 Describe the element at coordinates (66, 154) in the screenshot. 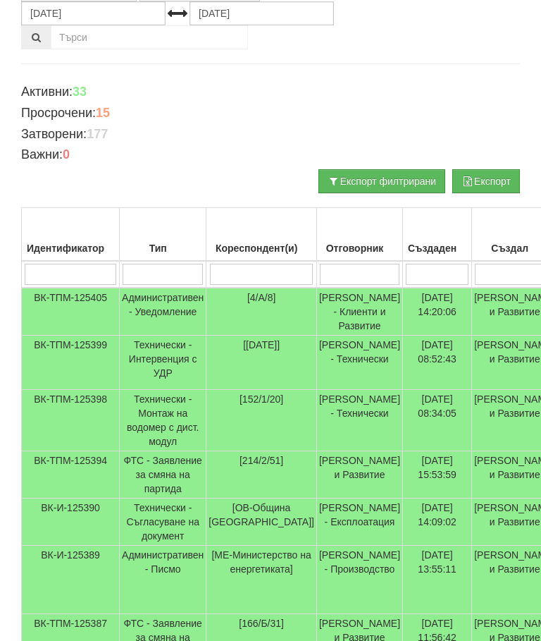

I see `b: 0` at that location.